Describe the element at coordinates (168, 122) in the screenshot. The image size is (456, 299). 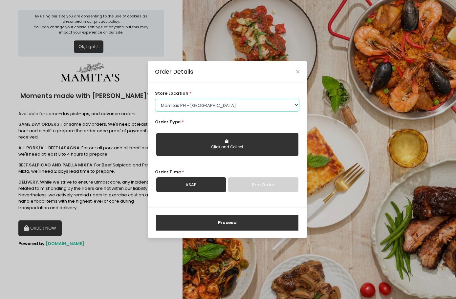
I see `span: Order Type` at that location.